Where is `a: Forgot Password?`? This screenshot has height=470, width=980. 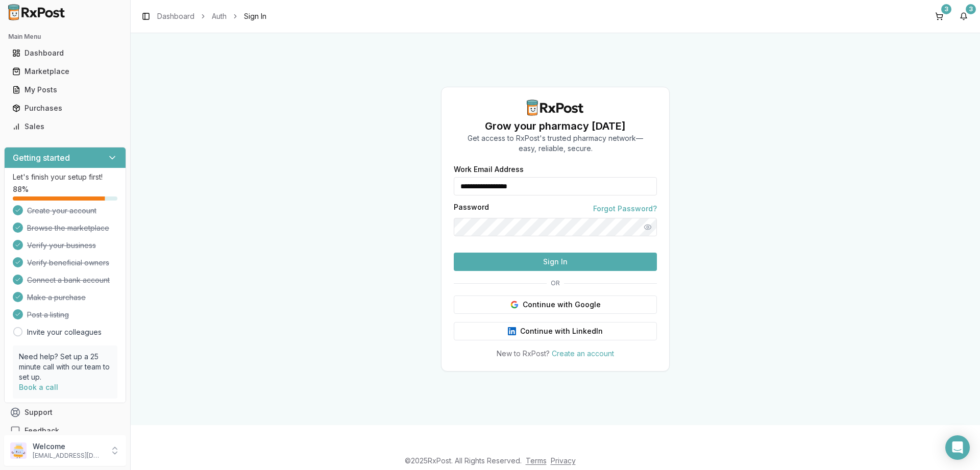 a: Forgot Password? is located at coordinates (625, 208).